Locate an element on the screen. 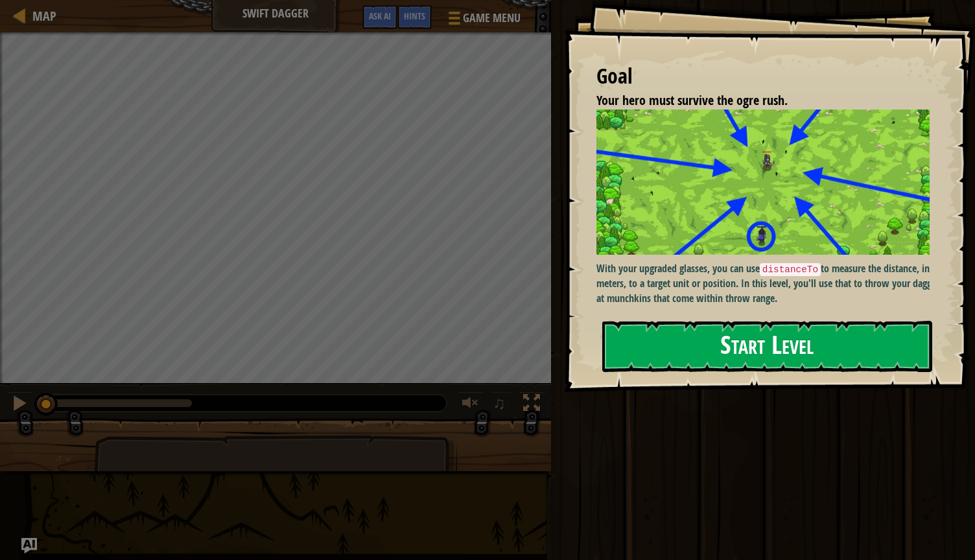  div: Goal is located at coordinates (763, 76).